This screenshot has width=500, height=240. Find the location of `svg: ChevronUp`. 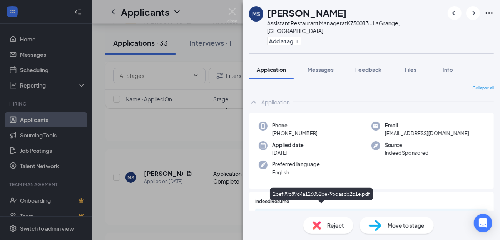

svg: ChevronUp is located at coordinates (253, 102).